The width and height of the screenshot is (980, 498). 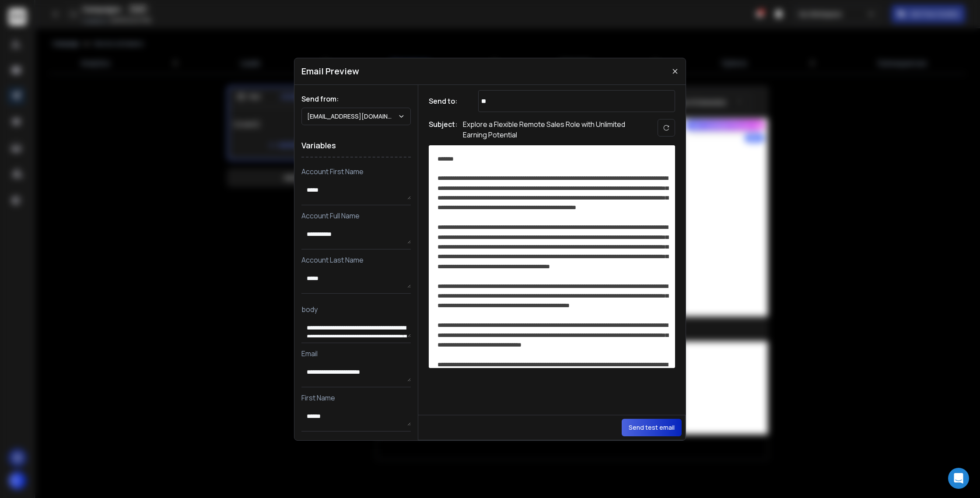 What do you see at coordinates (446, 101) in the screenshot?
I see `h1: Send to:` at bounding box center [446, 101].